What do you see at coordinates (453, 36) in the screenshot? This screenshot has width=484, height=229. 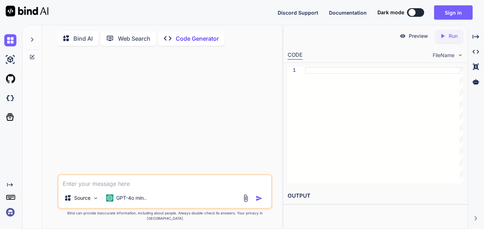 I see `p: Run` at bounding box center [453, 36].